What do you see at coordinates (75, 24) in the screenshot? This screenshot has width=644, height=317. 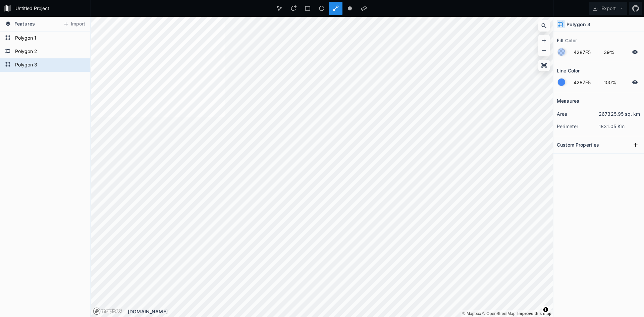 I see `button: Import` at bounding box center [75, 24].